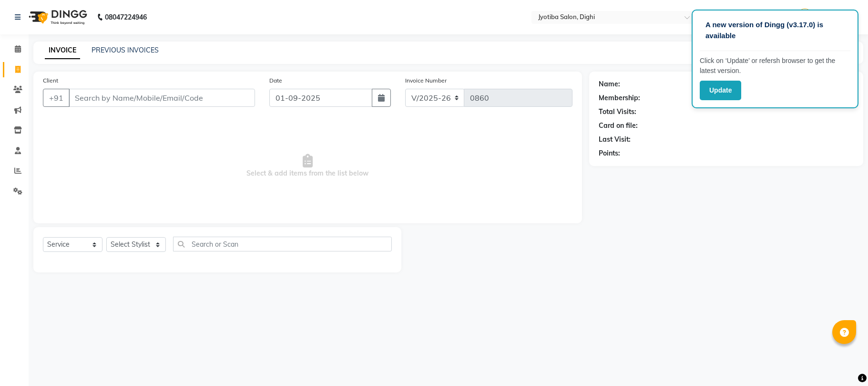  What do you see at coordinates (307, 166) in the screenshot?
I see `span: Select & add items from the list below` at bounding box center [307, 166].